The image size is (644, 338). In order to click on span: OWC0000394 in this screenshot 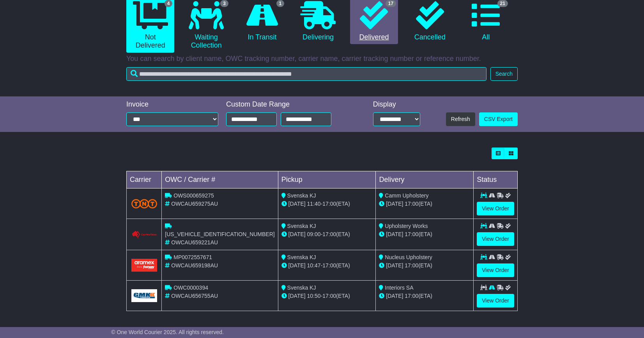, I will do `click(190, 287)`.